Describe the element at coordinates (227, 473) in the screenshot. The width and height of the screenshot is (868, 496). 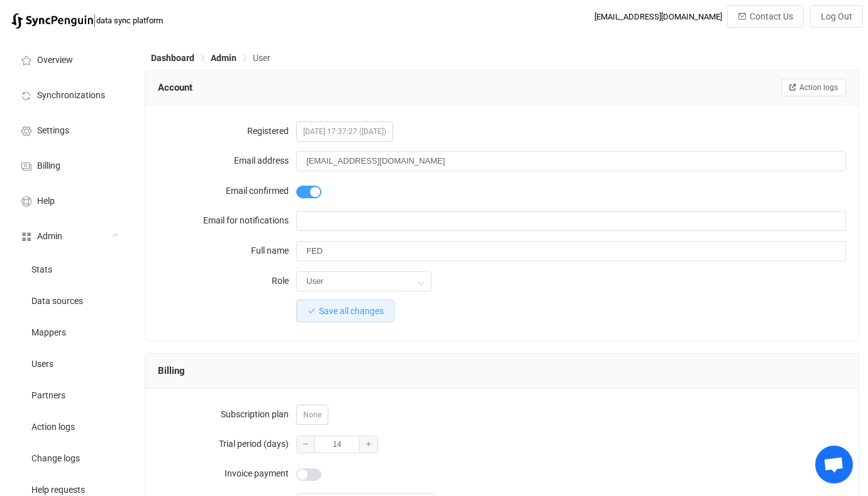
I see `label: Invoice payment` at that location.